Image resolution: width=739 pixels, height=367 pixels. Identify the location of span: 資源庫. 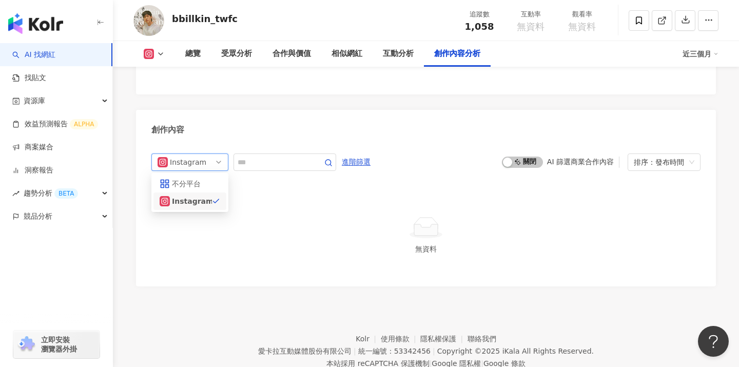
(34, 101).